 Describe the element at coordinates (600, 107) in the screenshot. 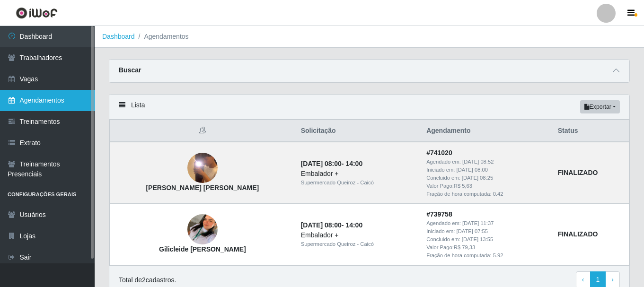

I see `button: Exportar` at that location.